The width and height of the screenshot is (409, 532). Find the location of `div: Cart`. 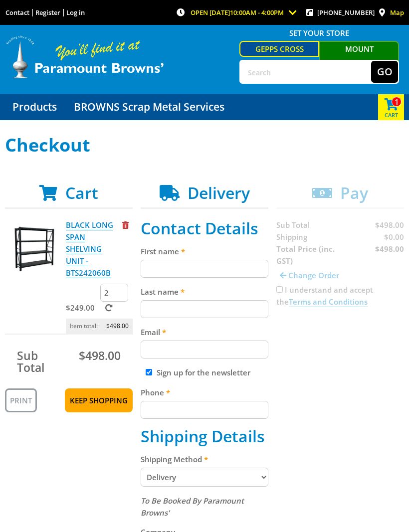

div: Cart is located at coordinates (392, 107).